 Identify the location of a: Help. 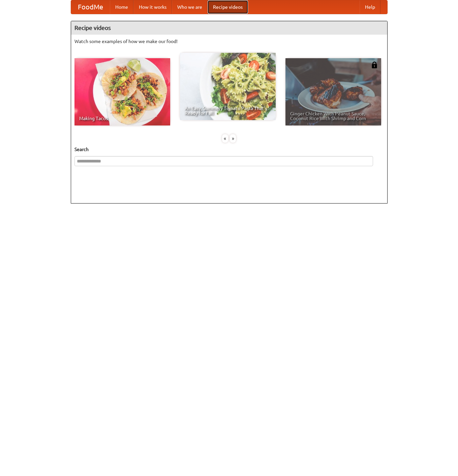
(370, 7).